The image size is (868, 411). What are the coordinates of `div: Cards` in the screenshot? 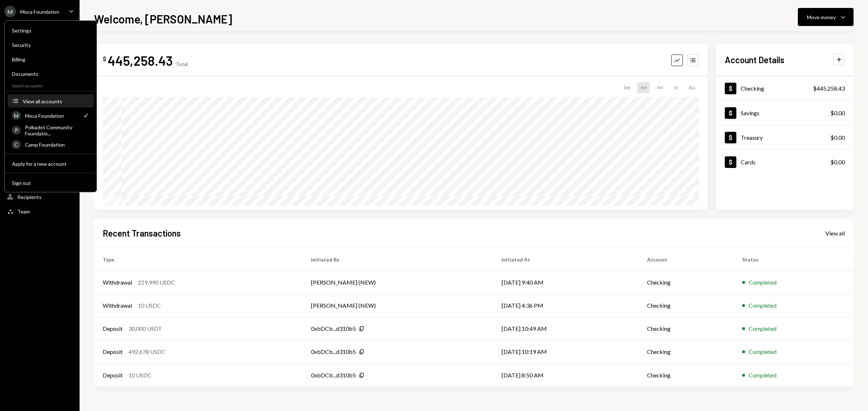 It's located at (748, 162).